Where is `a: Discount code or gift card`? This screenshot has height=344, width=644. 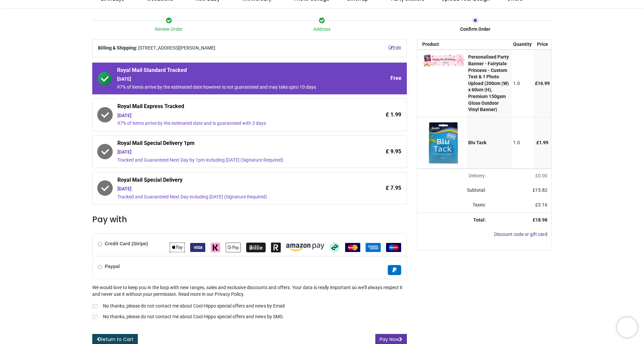
a: Discount code or gift card is located at coordinates (521, 234).